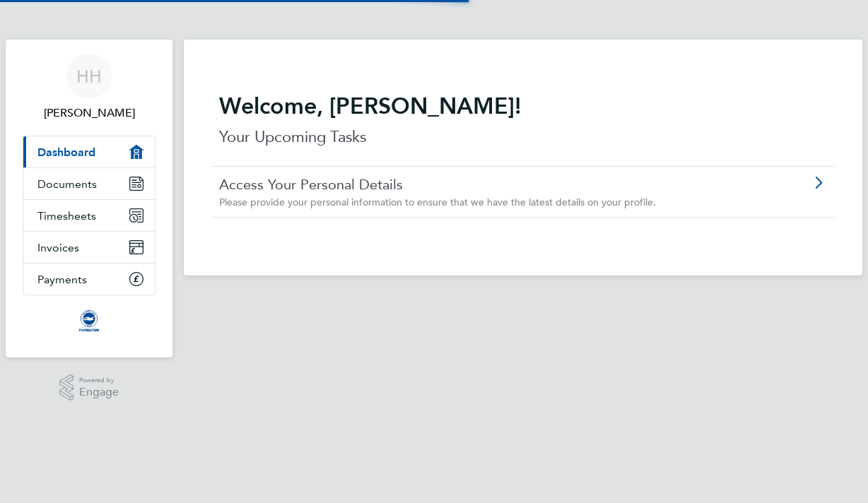  What do you see at coordinates (89, 113) in the screenshot?
I see `span: Harry Hale` at bounding box center [89, 113].